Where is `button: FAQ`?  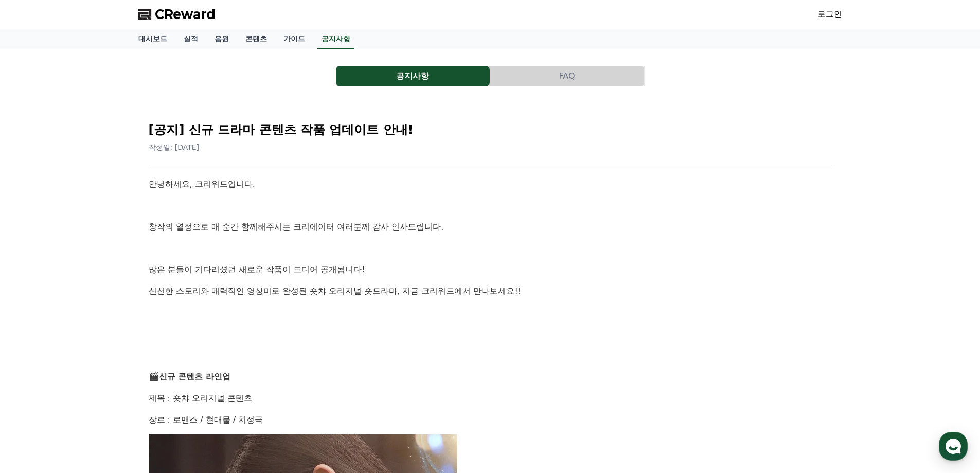 button: FAQ is located at coordinates (567, 76).